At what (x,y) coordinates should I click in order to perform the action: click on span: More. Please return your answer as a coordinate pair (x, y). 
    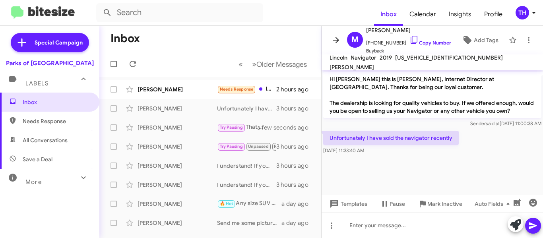
    Looking at the image, I should click on (33, 182).